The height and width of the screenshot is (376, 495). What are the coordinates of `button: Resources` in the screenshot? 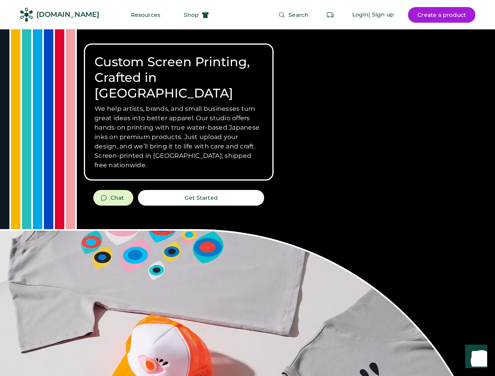 It's located at (145, 15).